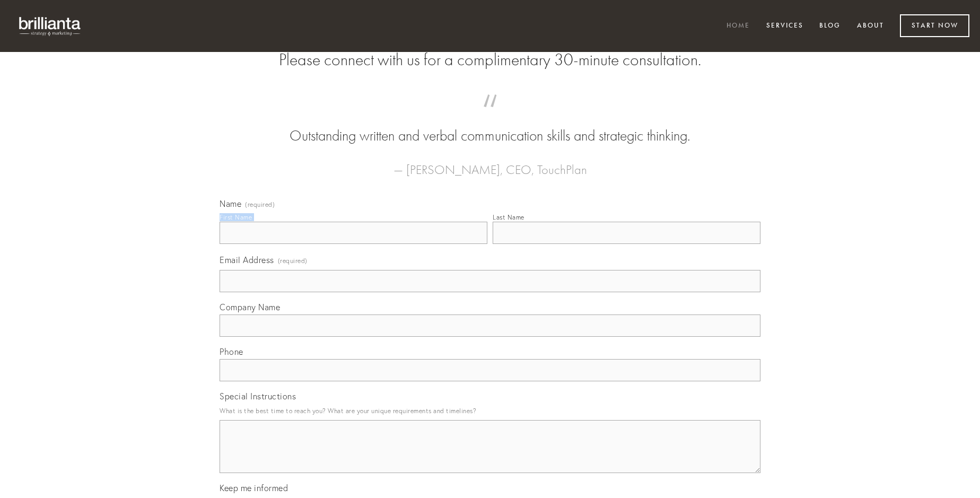 The width and height of the screenshot is (980, 498). I want to click on span: Keep me informed, so click(254, 488).